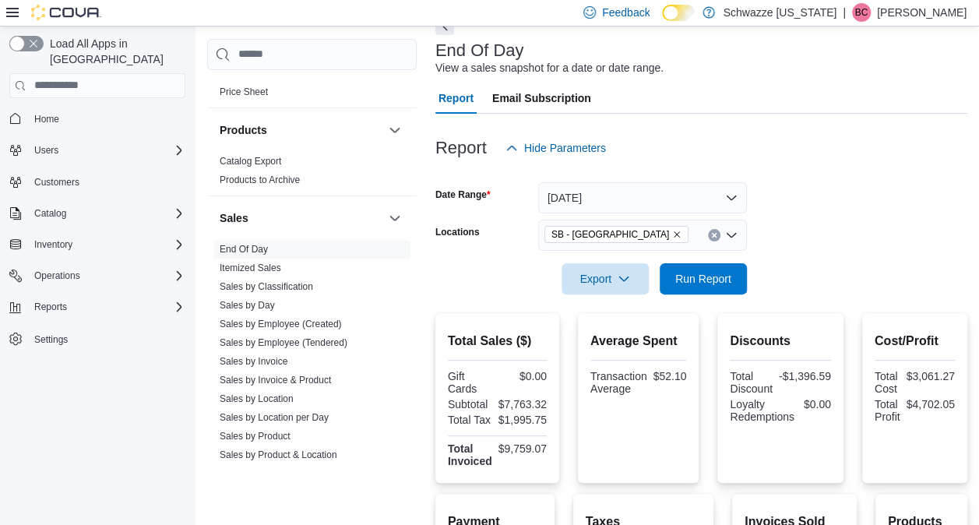 The image size is (979, 525). Describe the element at coordinates (497, 341) in the screenshot. I see `h2: Total Sales ($)` at that location.